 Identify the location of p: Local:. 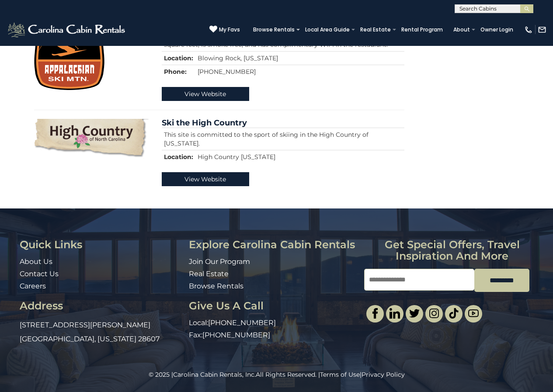
(273, 323).